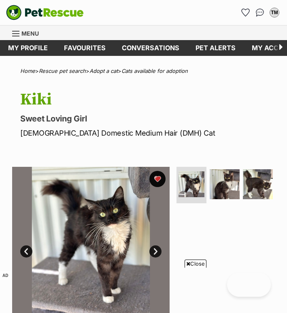 This screenshot has width=287, height=313. I want to click on a: Prev, so click(26, 252).